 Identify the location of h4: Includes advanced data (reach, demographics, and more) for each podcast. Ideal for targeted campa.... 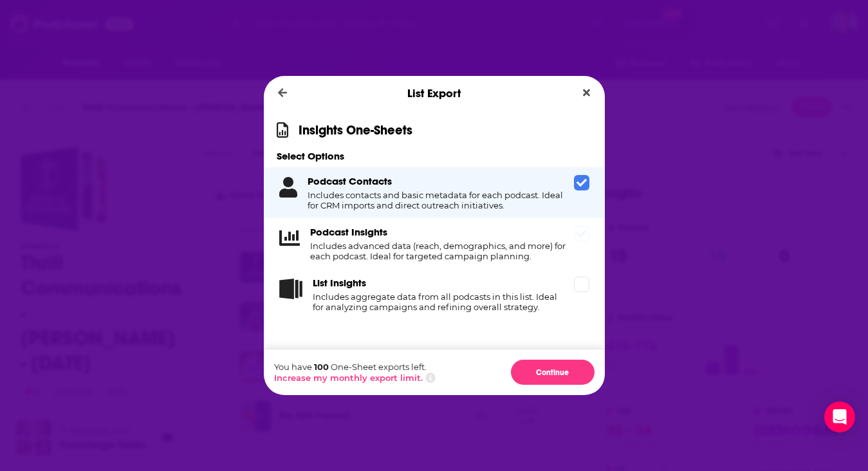
(439, 250).